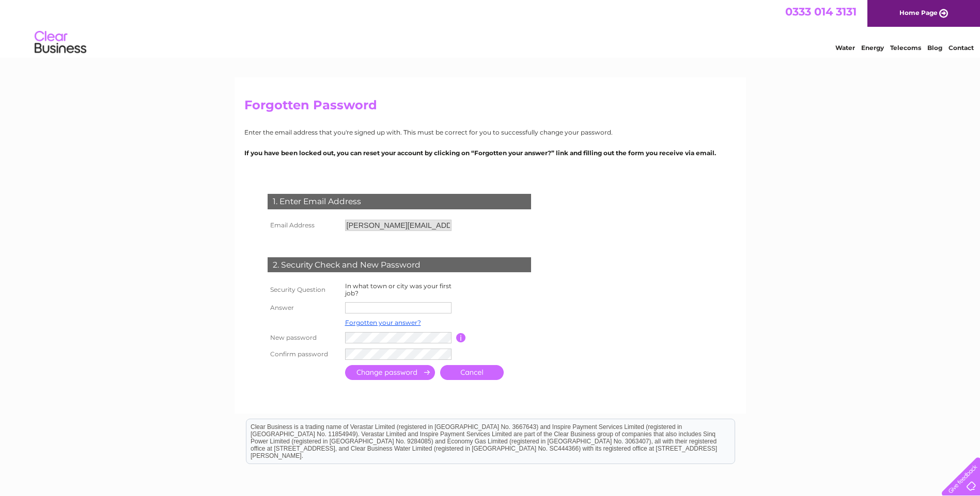 The image size is (980, 496). Describe the element at coordinates (61, 42) in the screenshot. I see `img: logo.png` at that location.